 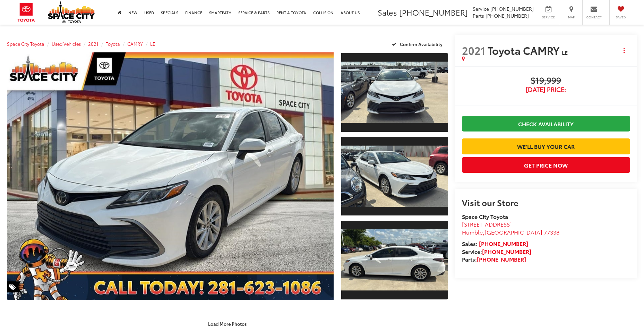 What do you see at coordinates (624, 50) in the screenshot?
I see `span: dropdown dots` at bounding box center [624, 50].